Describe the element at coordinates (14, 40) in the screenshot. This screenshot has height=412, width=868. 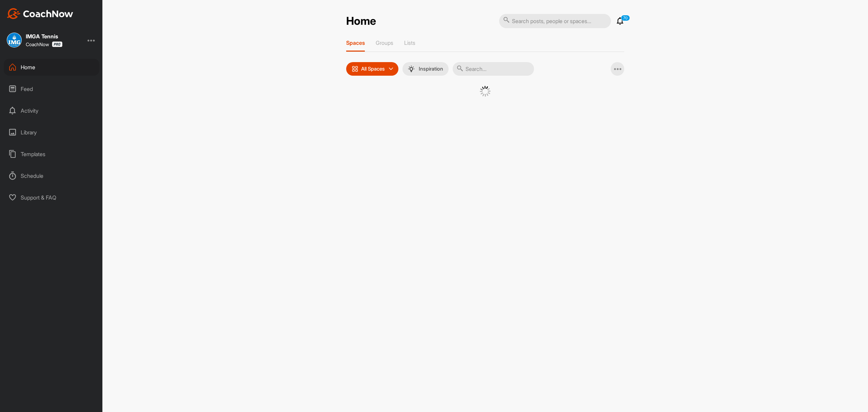
I see `img: square_fbd24ebe9e7d24b63c563b236df2e5b1.jpg` at that location.